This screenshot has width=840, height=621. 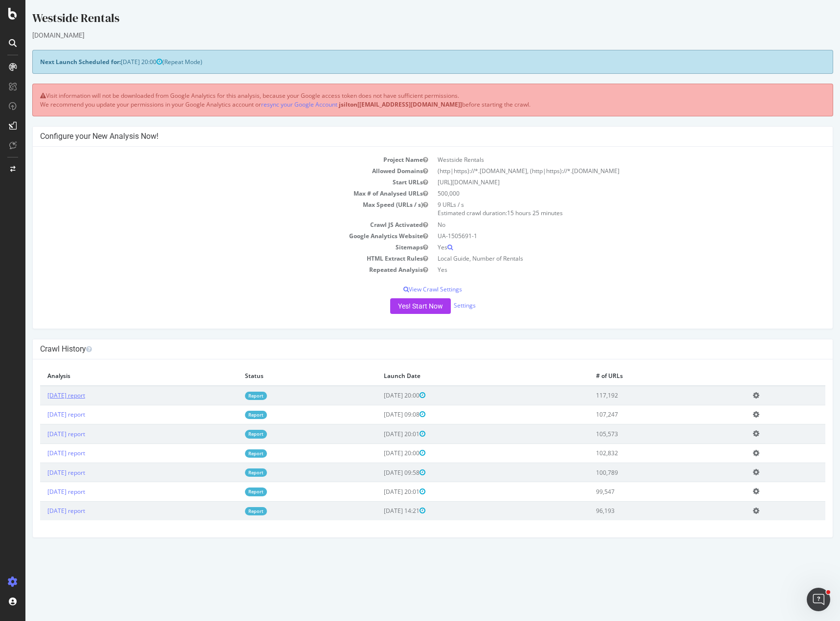 What do you see at coordinates (211, 182) in the screenshot?
I see `td: Start URLs` at bounding box center [211, 182].